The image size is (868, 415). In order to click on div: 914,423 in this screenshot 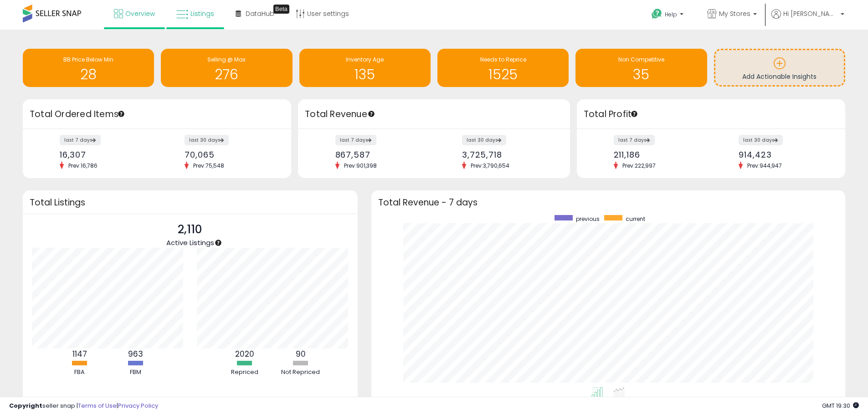, I will do `click(784, 154)`.